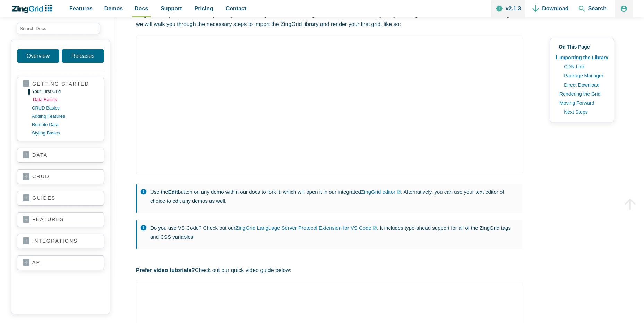  I want to click on a: Next Steps, so click(584, 112).